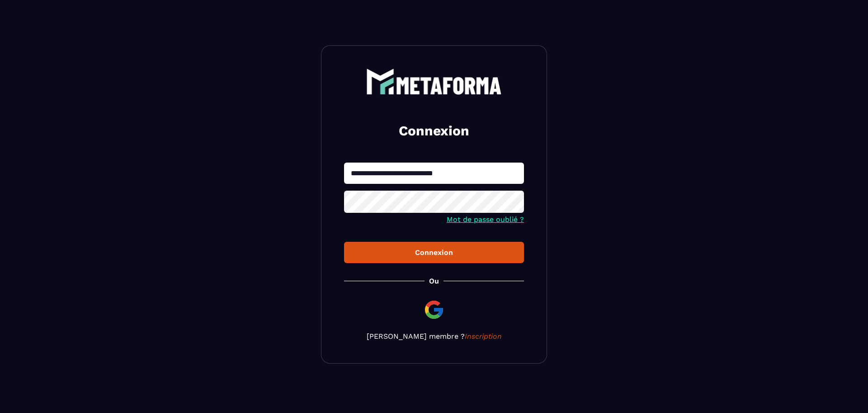 This screenshot has height=413, width=868. What do you see at coordinates (485, 219) in the screenshot?
I see `a: Mot de passe oublié ?` at bounding box center [485, 219].